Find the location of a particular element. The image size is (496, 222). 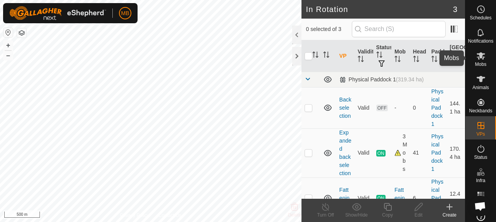

td: 6 is located at coordinates (419, 198).